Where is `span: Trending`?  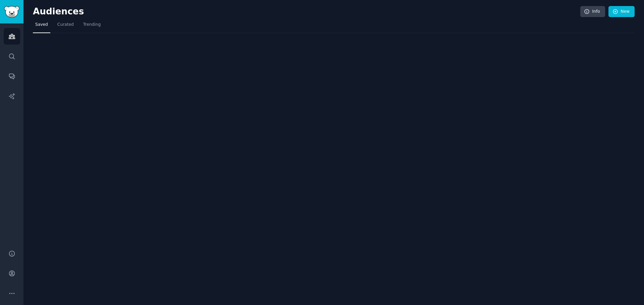 span: Trending is located at coordinates (92, 25).